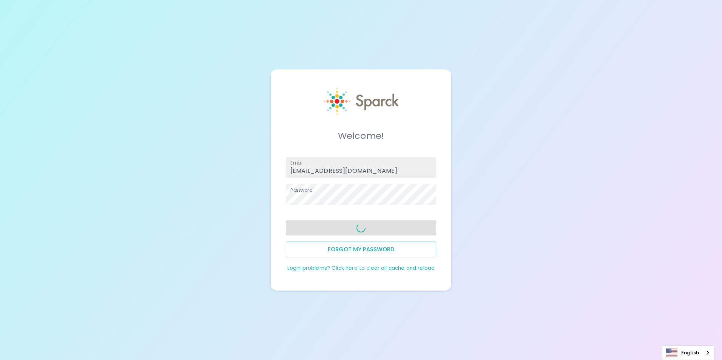  What do you see at coordinates (297, 163) in the screenshot?
I see `label: Email` at bounding box center [297, 163].